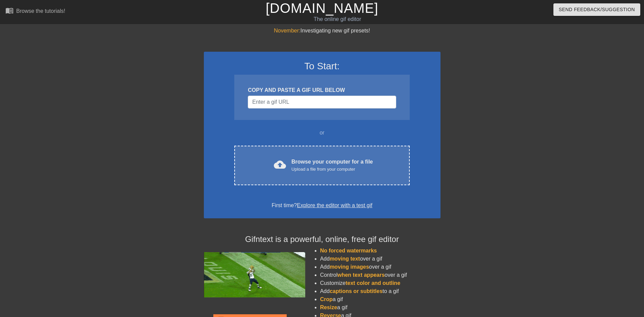  Describe the element at coordinates (326, 299) in the screenshot. I see `span: Crop` at that location.